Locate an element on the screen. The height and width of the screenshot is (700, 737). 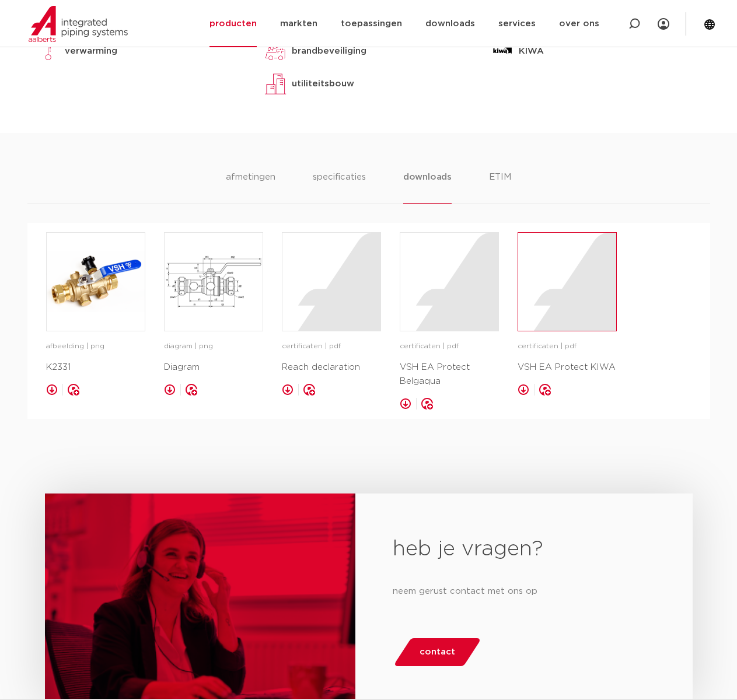
p: KIWA is located at coordinates (531, 51).